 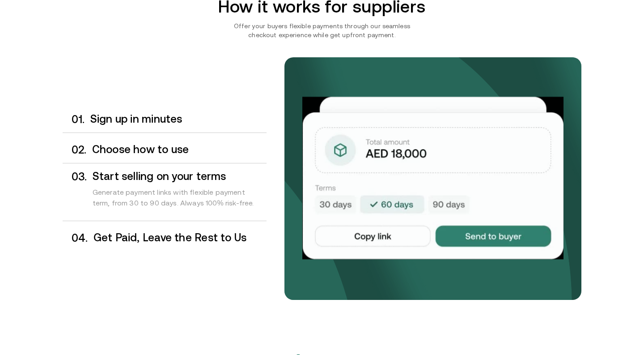 I want to click on div: Generate payment links with flexible payment term, from 30 to 90 days. Always 100% risk-free., so click(x=180, y=200).